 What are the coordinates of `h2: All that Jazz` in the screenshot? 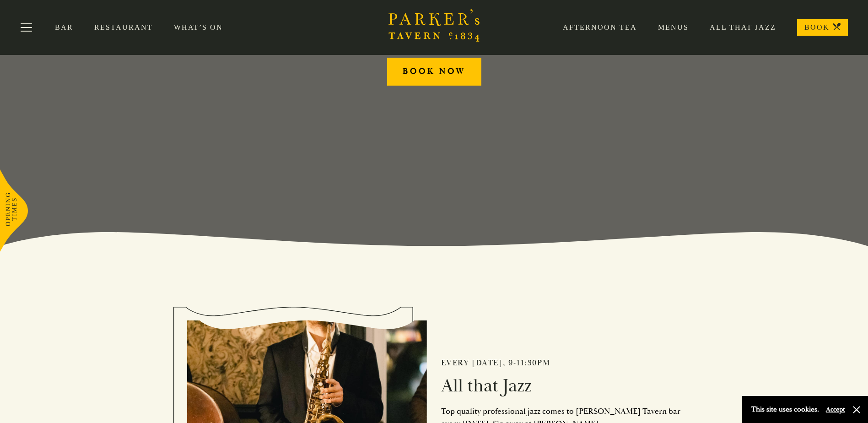 It's located at (560, 386).